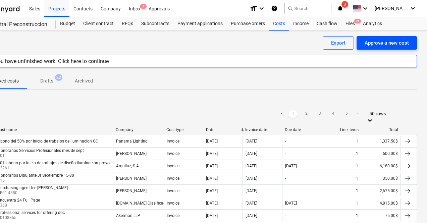 The width and height of the screenshot is (427, 223). What do you see at coordinates (381, 154) in the screenshot?
I see `div: 600.00$` at bounding box center [381, 154].